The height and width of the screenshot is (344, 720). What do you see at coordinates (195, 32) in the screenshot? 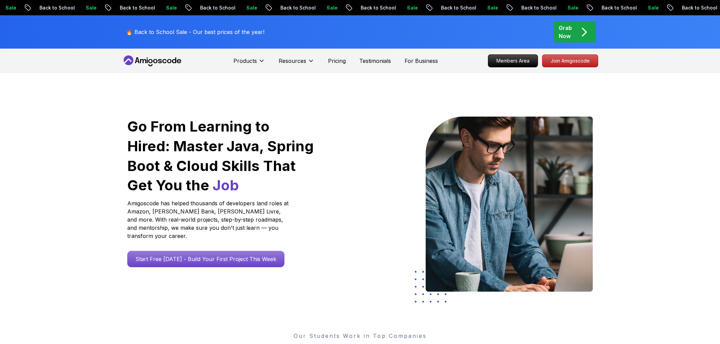
I see `p: 🔥 Back to School Sale - Our best prices of the year!` at bounding box center [195, 32].